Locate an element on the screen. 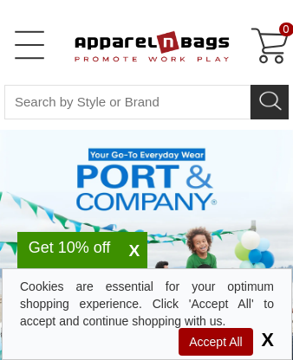 This screenshot has height=360, width=293. span: Accept All is located at coordinates (215, 342).